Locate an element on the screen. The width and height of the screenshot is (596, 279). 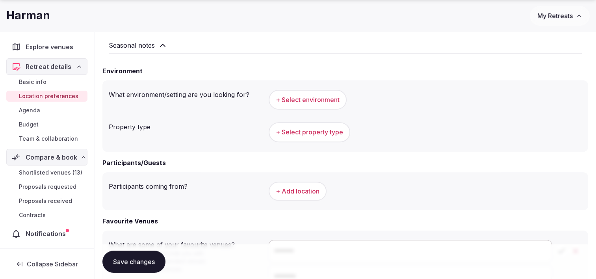
a: Proposals received is located at coordinates (47, 201).